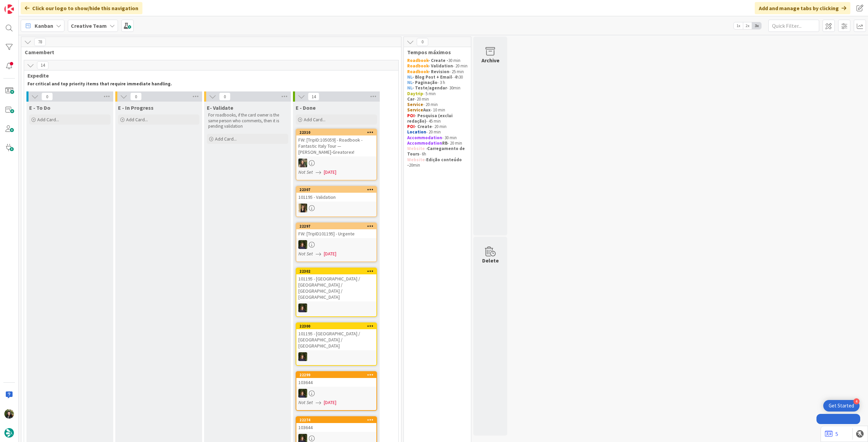  Describe the element at coordinates (337, 194) in the screenshot. I see `div: 22307101195 - Validation` at that location.